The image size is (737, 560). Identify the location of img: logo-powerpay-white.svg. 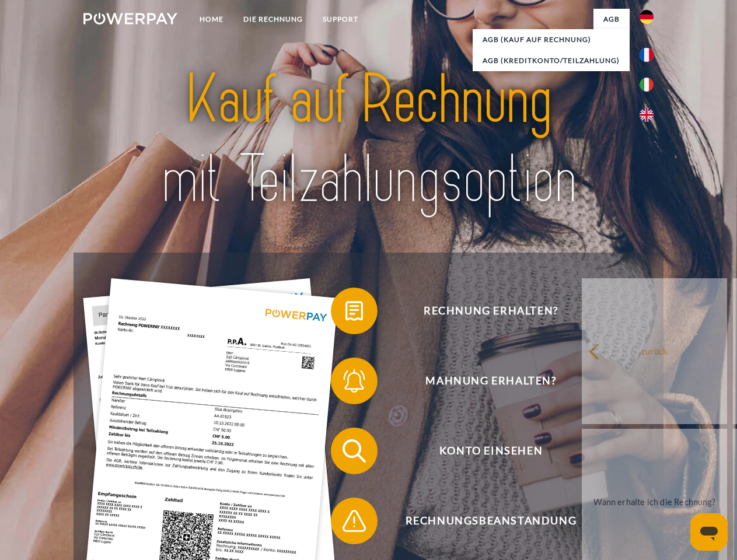
(130, 19).